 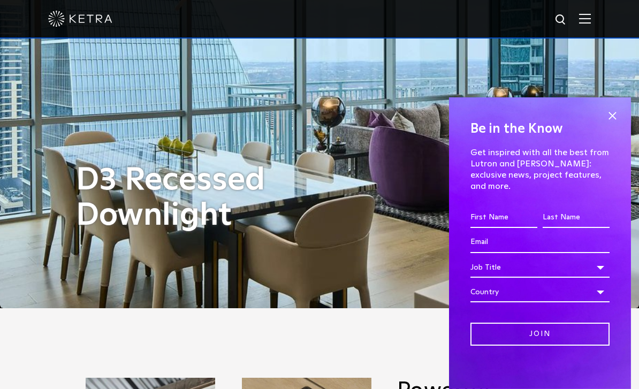 What do you see at coordinates (540, 292) in the screenshot?
I see `div: Country` at bounding box center [540, 292].